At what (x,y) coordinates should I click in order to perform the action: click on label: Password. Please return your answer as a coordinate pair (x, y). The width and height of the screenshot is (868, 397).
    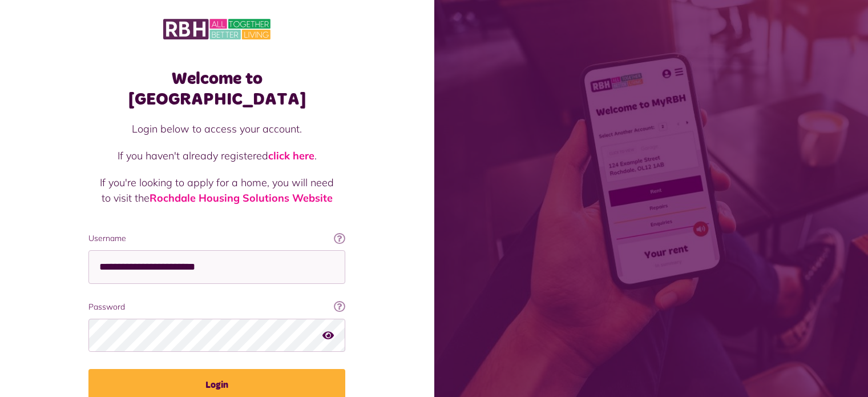
    Looking at the image, I should click on (217, 307).